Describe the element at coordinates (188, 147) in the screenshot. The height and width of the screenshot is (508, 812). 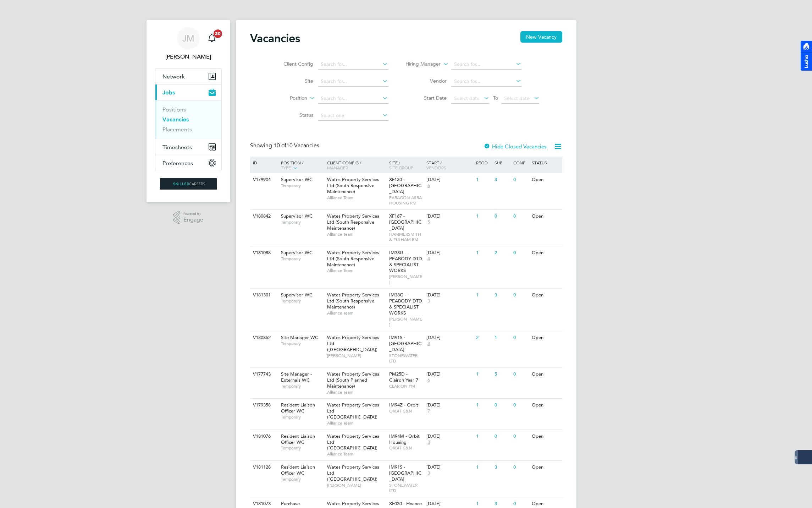
I see `button: Timesheets` at that location.